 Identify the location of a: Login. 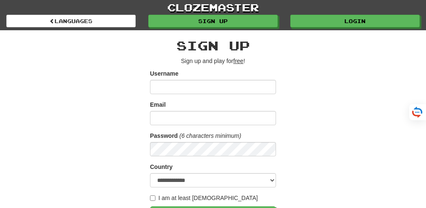
(355, 21).